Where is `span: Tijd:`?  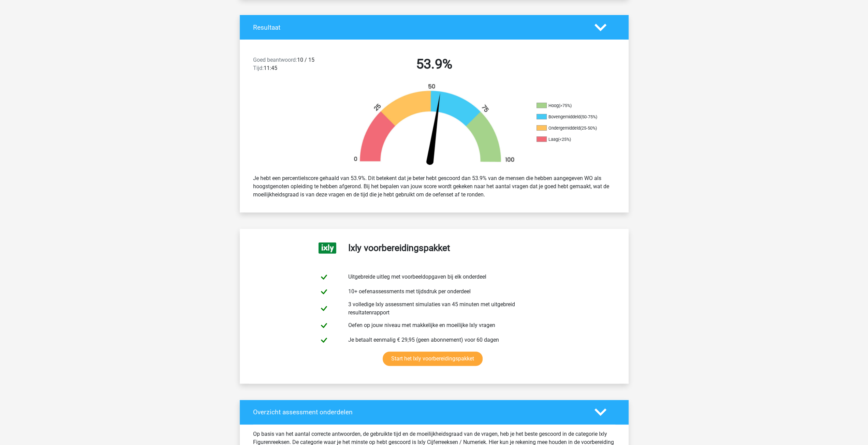
span: Tijd: is located at coordinates (258, 68).